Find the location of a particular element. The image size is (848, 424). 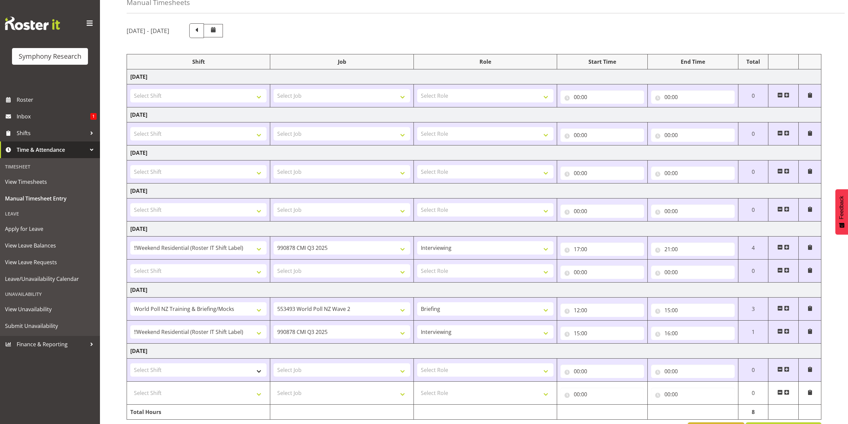

span: 1 is located at coordinates (93, 116).